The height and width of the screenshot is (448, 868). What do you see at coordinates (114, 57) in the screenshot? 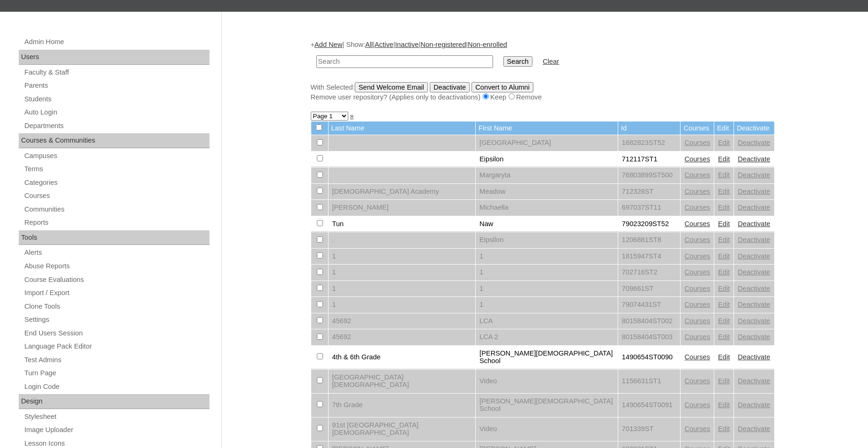
I see `div: Users` at bounding box center [114, 57].